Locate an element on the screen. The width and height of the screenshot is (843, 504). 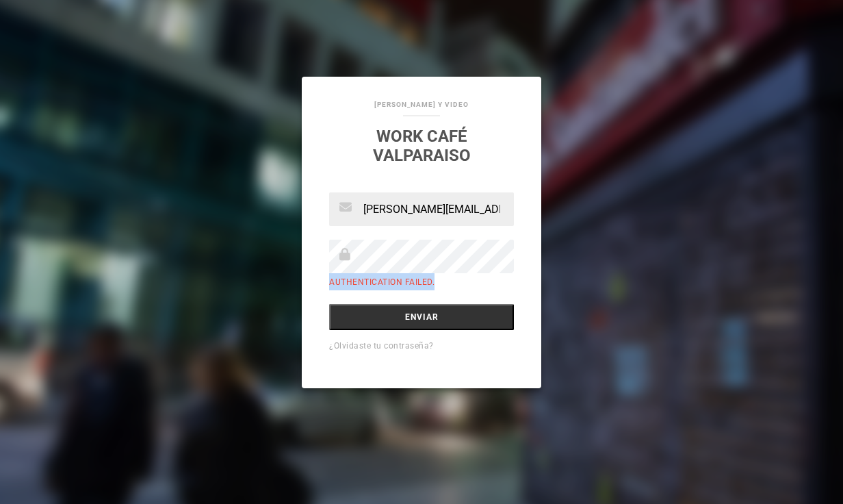
label: Authentication failed. is located at coordinates (382, 282).